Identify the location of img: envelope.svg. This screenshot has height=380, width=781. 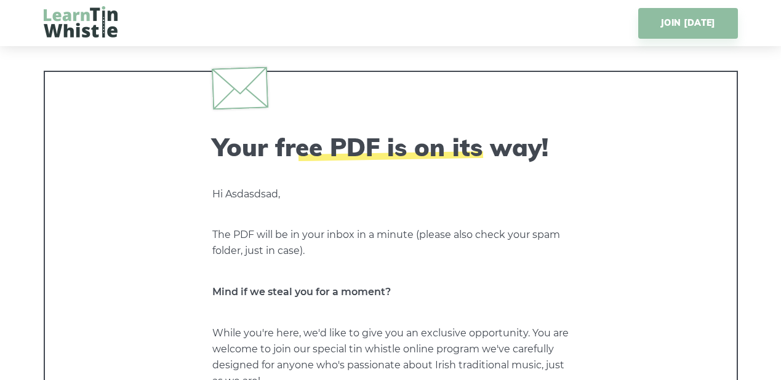
(239, 88).